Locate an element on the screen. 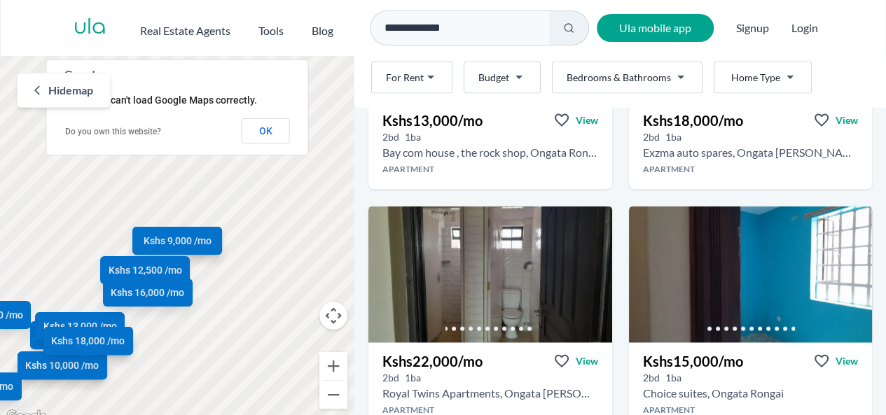 The width and height of the screenshot is (886, 415). h2: 2 bedroom Apartment for rent in Ongata Rongai - Kshs 18,000/mo -Exzma auto spares, Ongata Rongai,... is located at coordinates (751, 153).